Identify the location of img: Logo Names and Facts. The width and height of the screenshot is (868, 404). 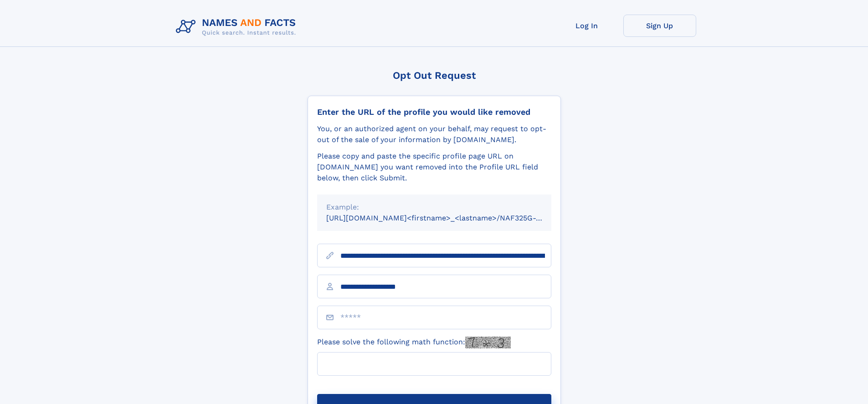
(238, 27).